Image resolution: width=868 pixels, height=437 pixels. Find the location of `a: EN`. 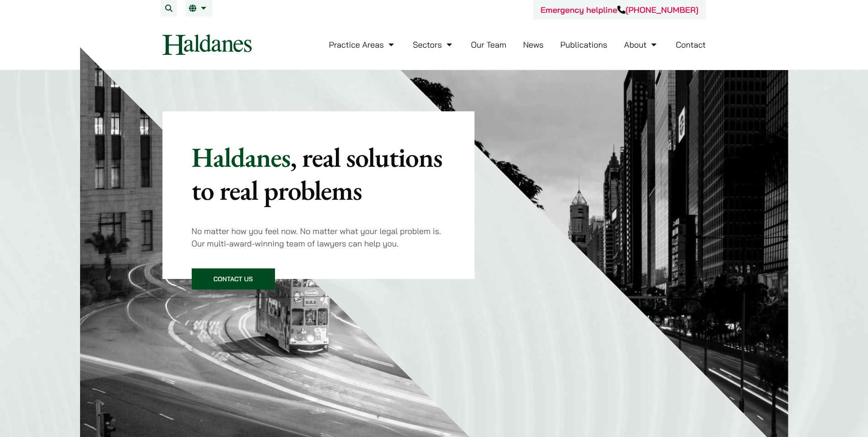

a: EN is located at coordinates (199, 8).